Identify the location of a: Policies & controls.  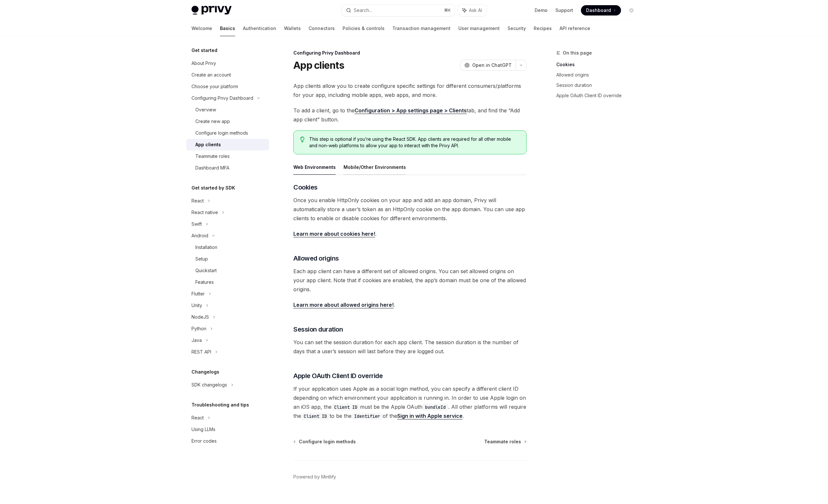
(364, 28).